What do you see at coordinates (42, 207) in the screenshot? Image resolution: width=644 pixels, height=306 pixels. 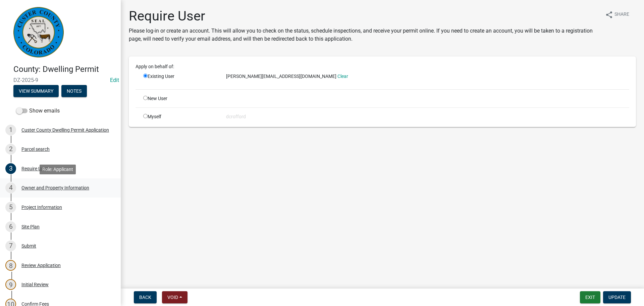 I see `div: Project Information` at bounding box center [42, 207].